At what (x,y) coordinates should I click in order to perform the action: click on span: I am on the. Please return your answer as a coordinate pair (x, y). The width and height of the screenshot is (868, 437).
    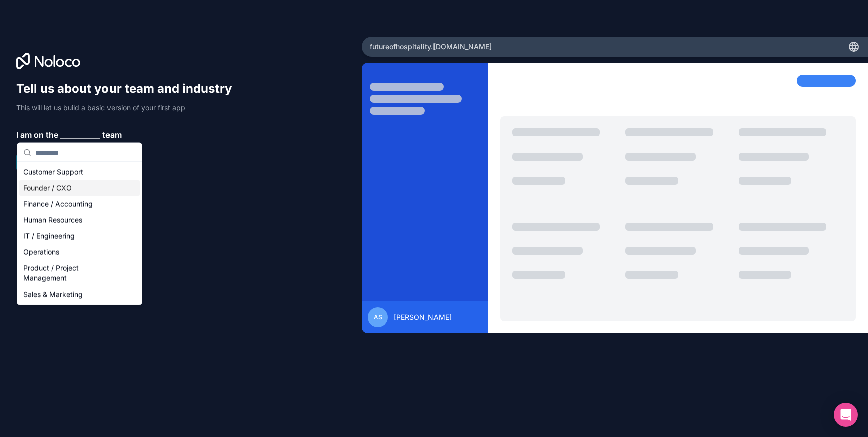
    Looking at the image, I should click on (37, 135).